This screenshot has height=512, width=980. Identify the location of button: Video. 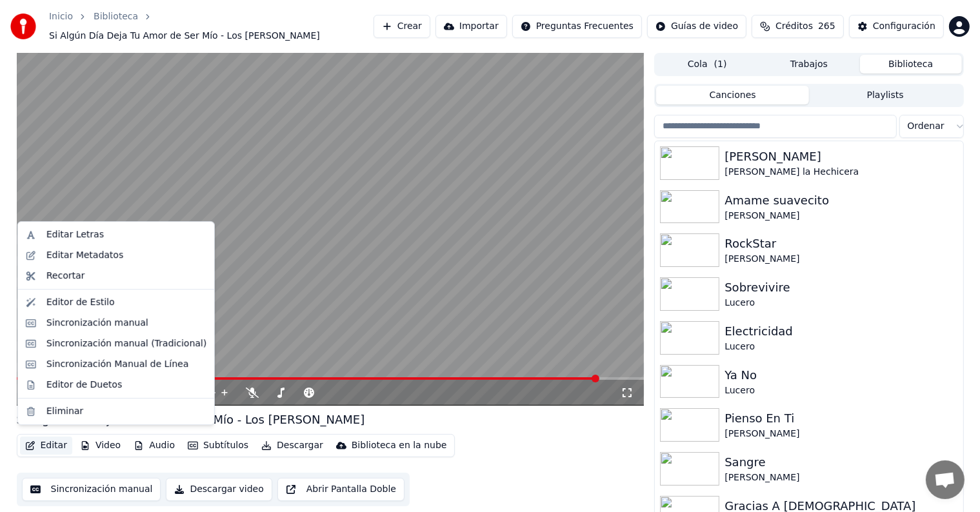
(100, 446).